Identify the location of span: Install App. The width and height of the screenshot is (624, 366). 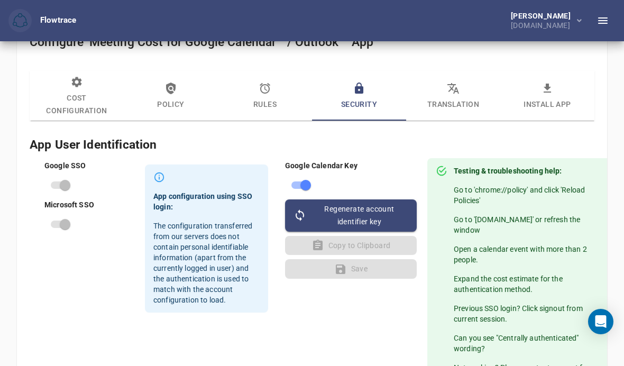
(547, 96).